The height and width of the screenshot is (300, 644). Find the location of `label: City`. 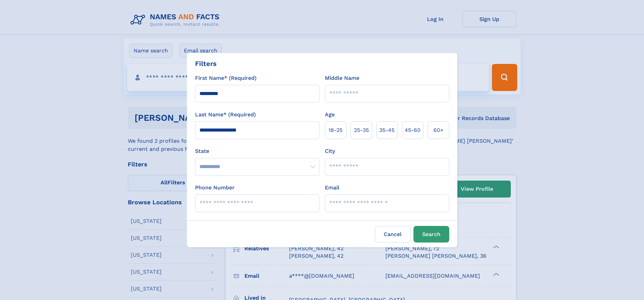

label: City is located at coordinates (330, 151).